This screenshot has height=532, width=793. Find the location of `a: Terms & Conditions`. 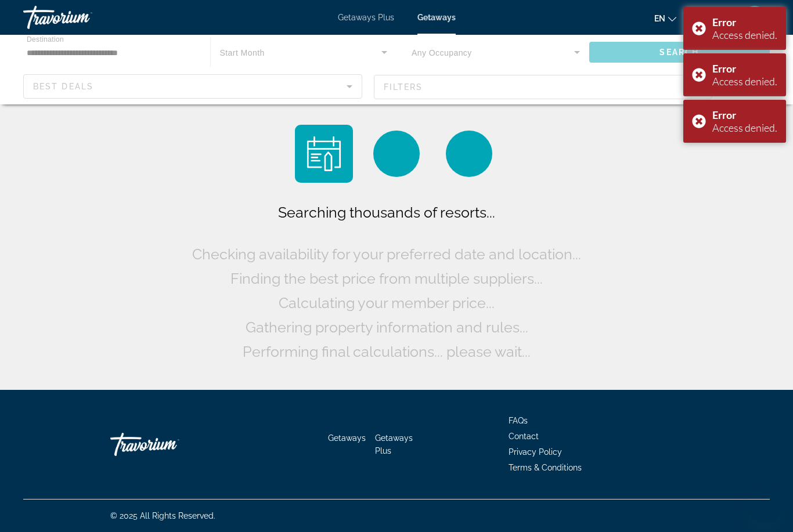

a: Terms & Conditions is located at coordinates (545, 468).